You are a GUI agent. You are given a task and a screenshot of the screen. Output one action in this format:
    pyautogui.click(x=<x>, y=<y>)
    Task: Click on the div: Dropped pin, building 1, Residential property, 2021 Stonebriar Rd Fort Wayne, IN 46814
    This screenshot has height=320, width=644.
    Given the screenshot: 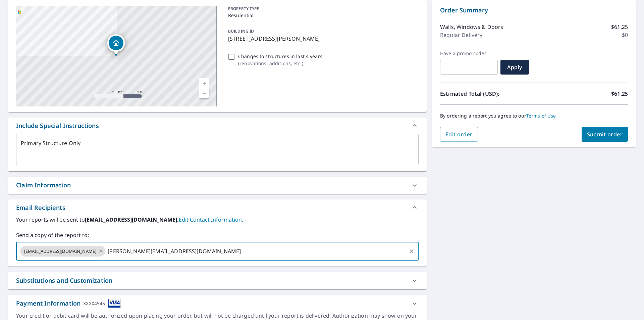 What is the action you would take?
    pyautogui.click(x=116, y=44)
    